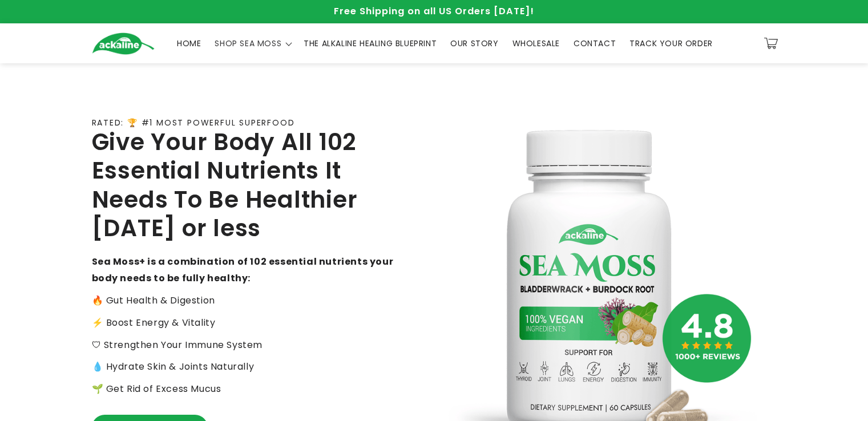 The image size is (868, 421). Describe the element at coordinates (536, 43) in the screenshot. I see `a: WHOLESALE` at that location.